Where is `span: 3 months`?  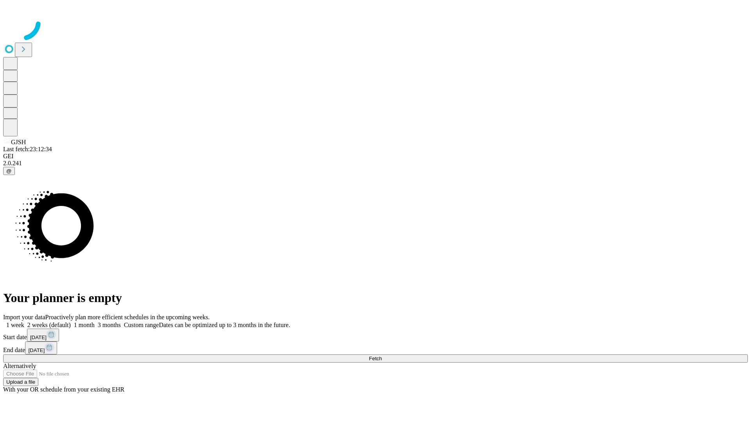 span: 3 months is located at coordinates (109, 325).